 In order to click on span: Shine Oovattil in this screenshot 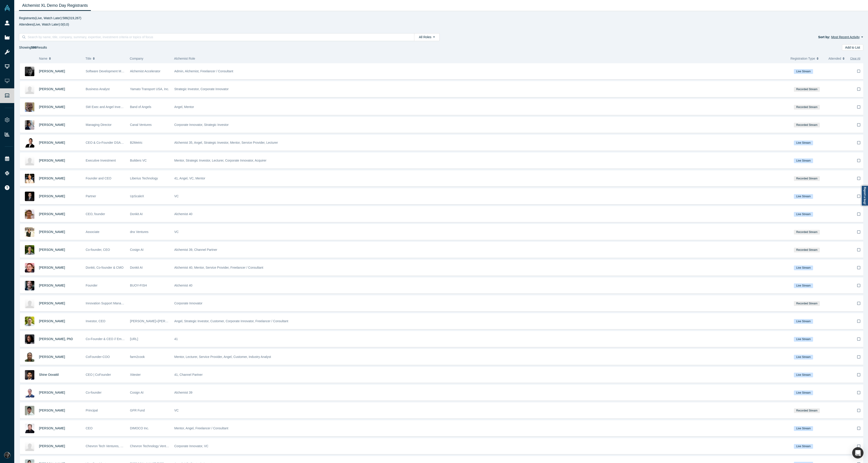, I will do `click(49, 375)`.